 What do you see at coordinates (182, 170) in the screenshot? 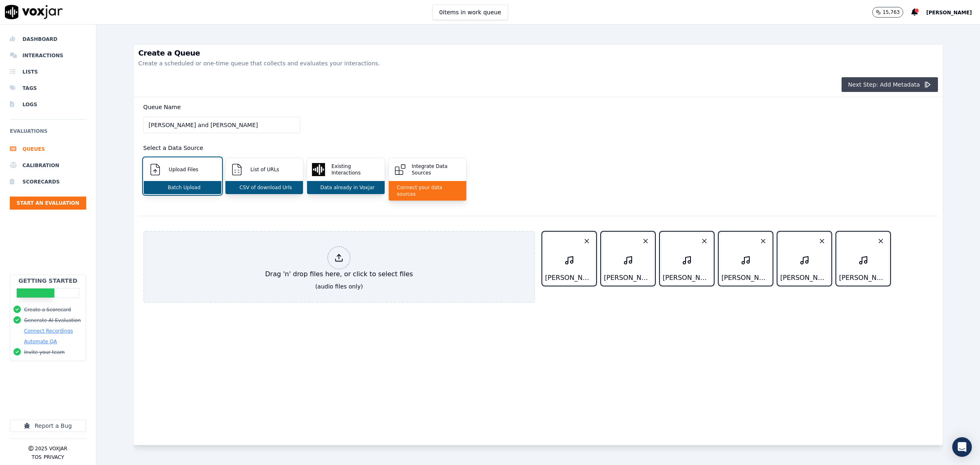
I see `p: Upload Files` at bounding box center [182, 170].